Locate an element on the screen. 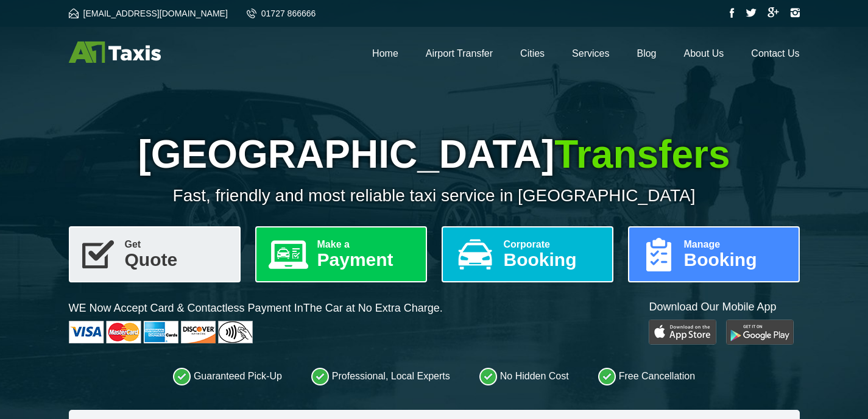 The width and height of the screenshot is (868, 419). a: Services is located at coordinates (590, 53).